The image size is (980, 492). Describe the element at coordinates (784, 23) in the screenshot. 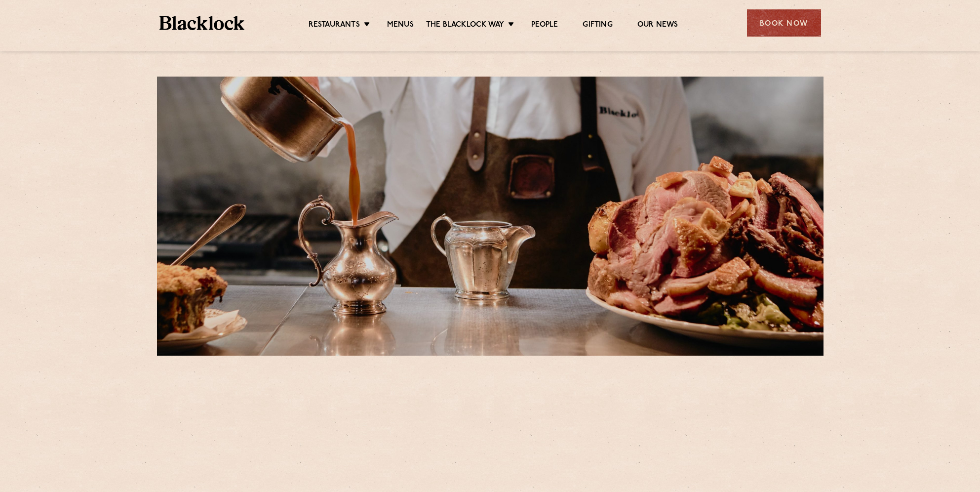

I see `div: Book Now` at that location.